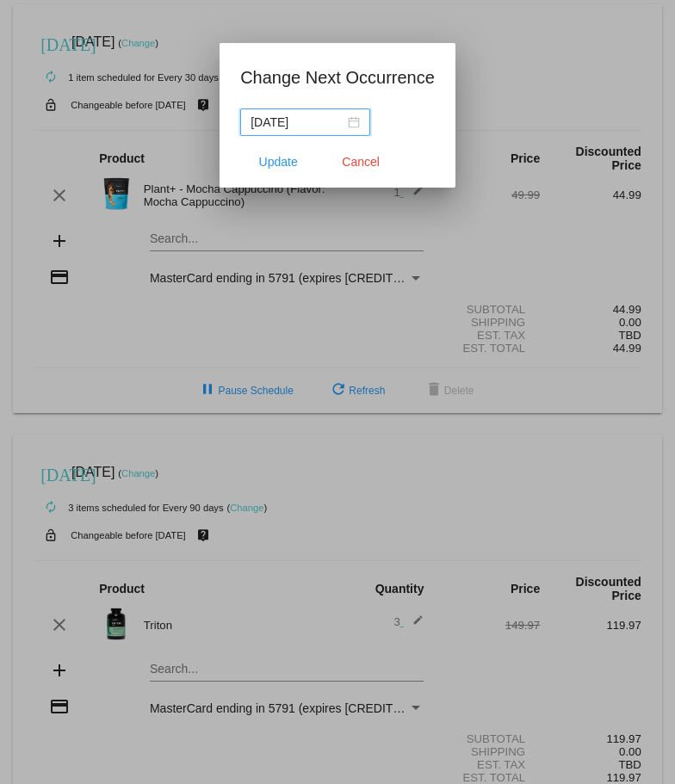 The height and width of the screenshot is (784, 675). Describe the element at coordinates (278, 162) in the screenshot. I see `button: Update` at that location.